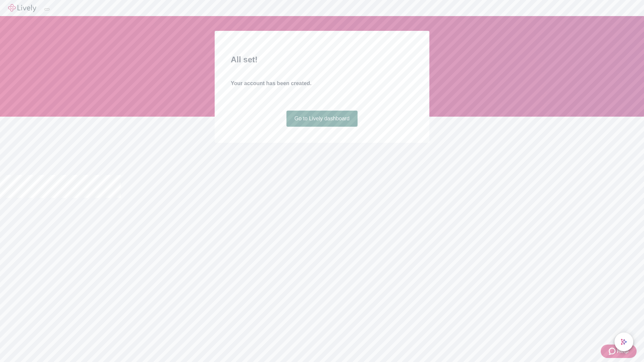  What do you see at coordinates (613, 351) in the screenshot?
I see `svg: Zendesk support icon` at bounding box center [613, 351].